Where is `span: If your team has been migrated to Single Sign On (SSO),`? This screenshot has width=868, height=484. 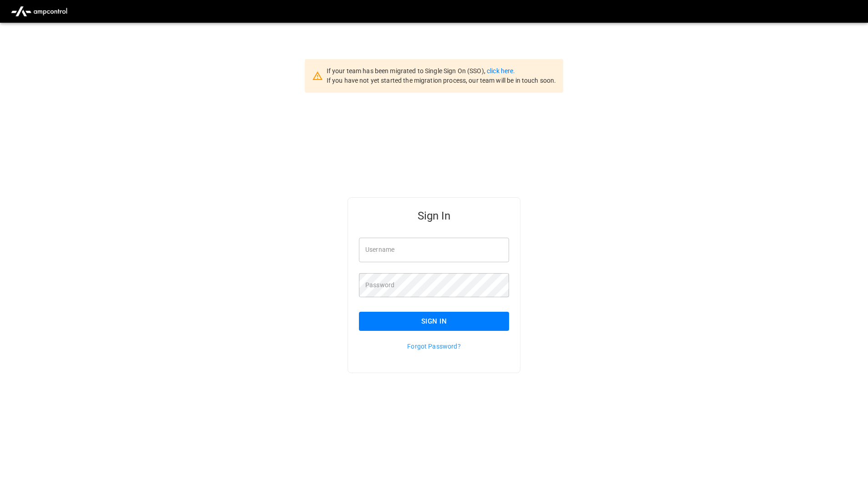 span: If your team has been migrated to Single Sign On (SSO), is located at coordinates (407, 71).